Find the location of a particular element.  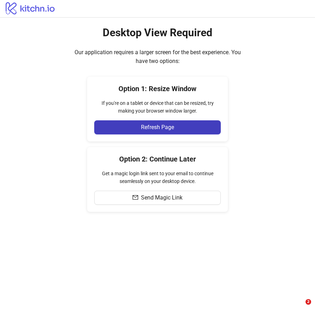

h2: Desktop View Required is located at coordinates (158, 33).